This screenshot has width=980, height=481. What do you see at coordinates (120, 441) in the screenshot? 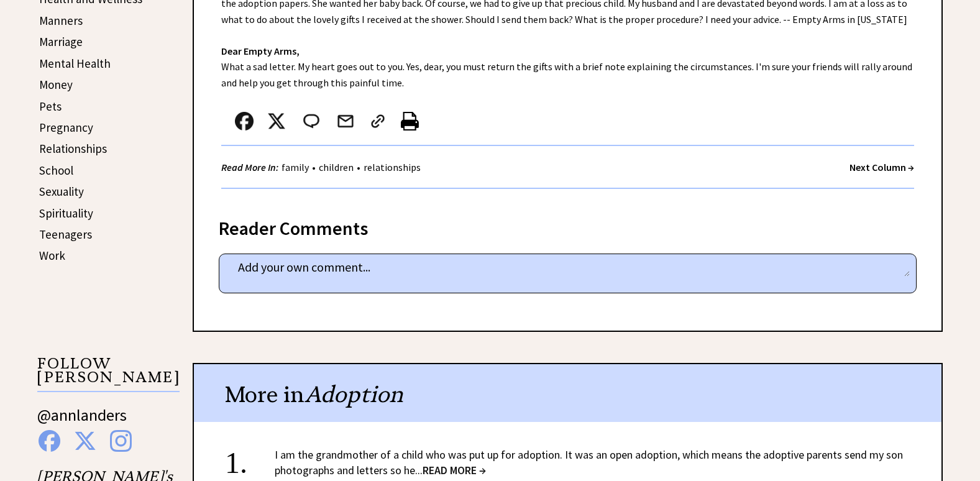
I see `img: instagram%20blue.png` at bounding box center [120, 441].